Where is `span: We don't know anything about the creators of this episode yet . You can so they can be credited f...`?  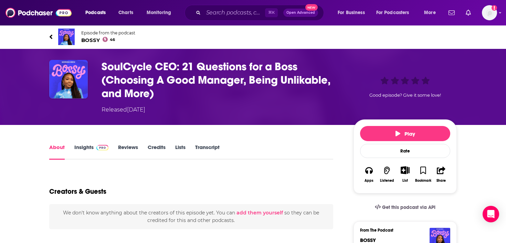 span: We don't know anything about the creators of this episode yet . You can so they can be credited f... is located at coordinates (191, 217).